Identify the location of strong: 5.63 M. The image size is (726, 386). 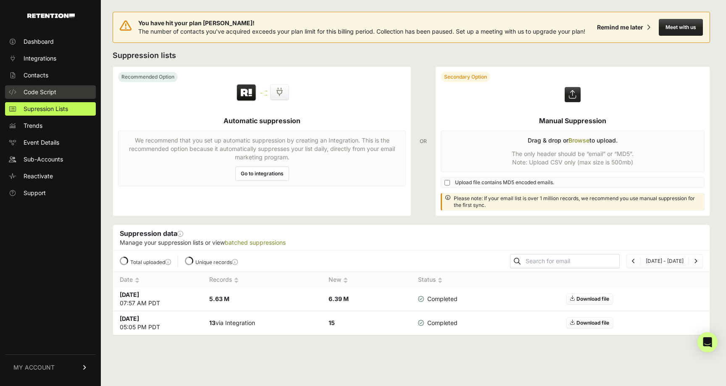
(219, 298).